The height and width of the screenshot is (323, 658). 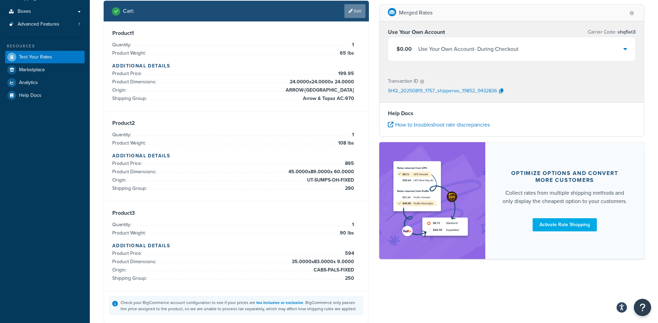 I want to click on a: Activate Rate Shopping, so click(x=565, y=224).